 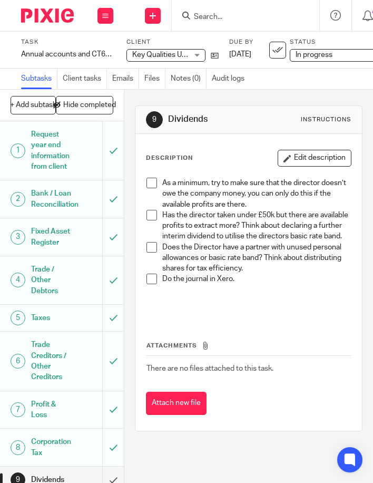 I want to click on label: Due by, so click(x=253, y=42).